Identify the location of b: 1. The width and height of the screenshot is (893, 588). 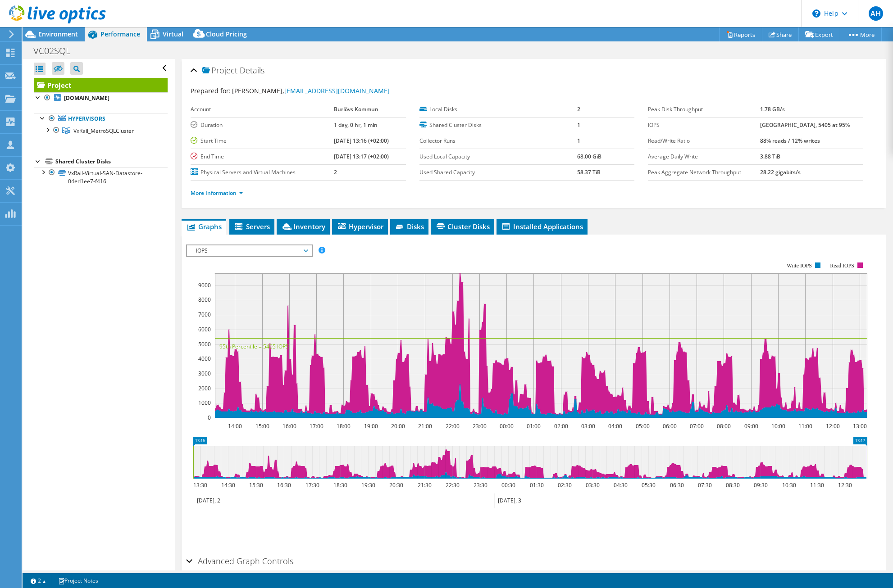
(579, 125).